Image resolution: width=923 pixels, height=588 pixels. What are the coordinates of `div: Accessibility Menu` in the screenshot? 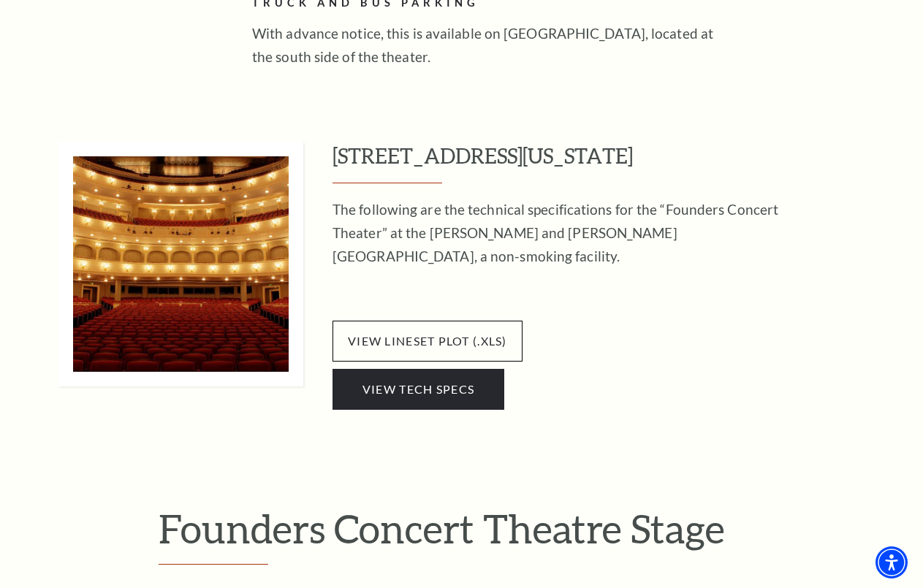 It's located at (891, 563).